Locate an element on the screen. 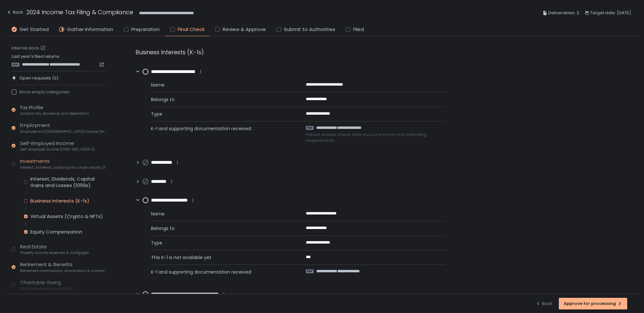 Image resolution: width=644 pixels, height=313 pixels. div: Real Estate is located at coordinates (54, 249).